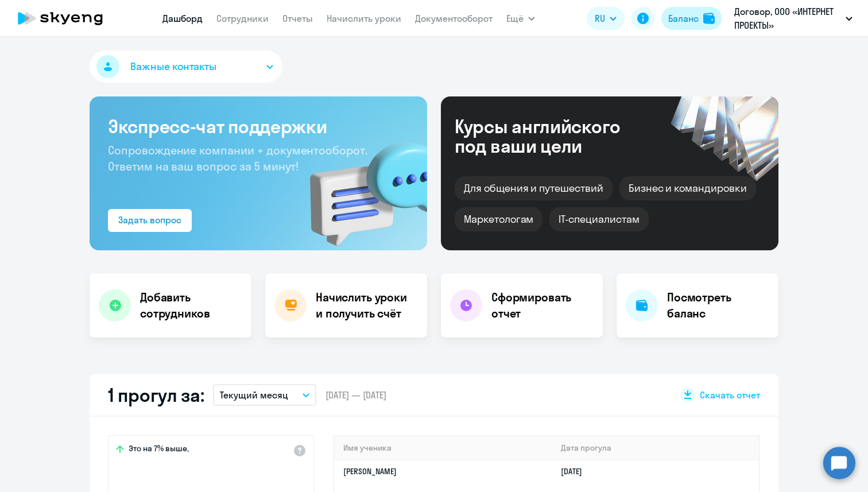  What do you see at coordinates (498, 219) in the screenshot?
I see `div: Маркетологам` at bounding box center [498, 219].